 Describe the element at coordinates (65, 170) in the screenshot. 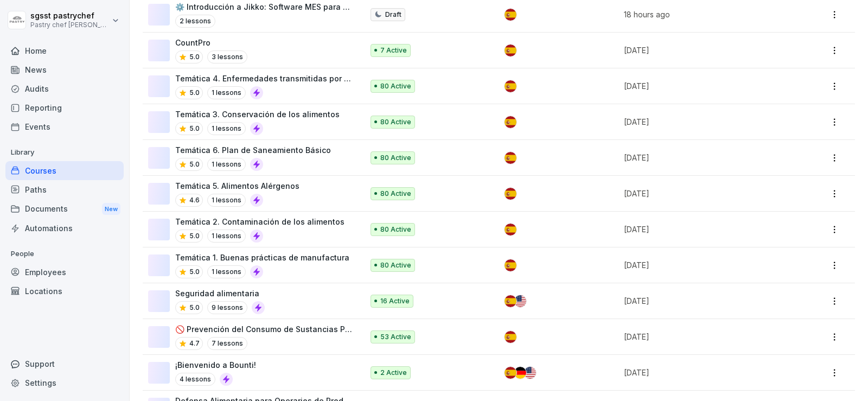

I see `div: Courses` at that location.